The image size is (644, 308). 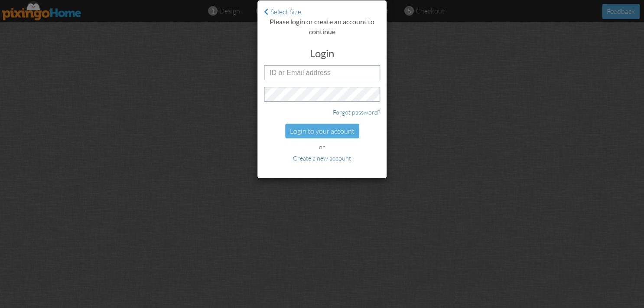 What do you see at coordinates (282, 12) in the screenshot?
I see `a: Select Size` at bounding box center [282, 12].